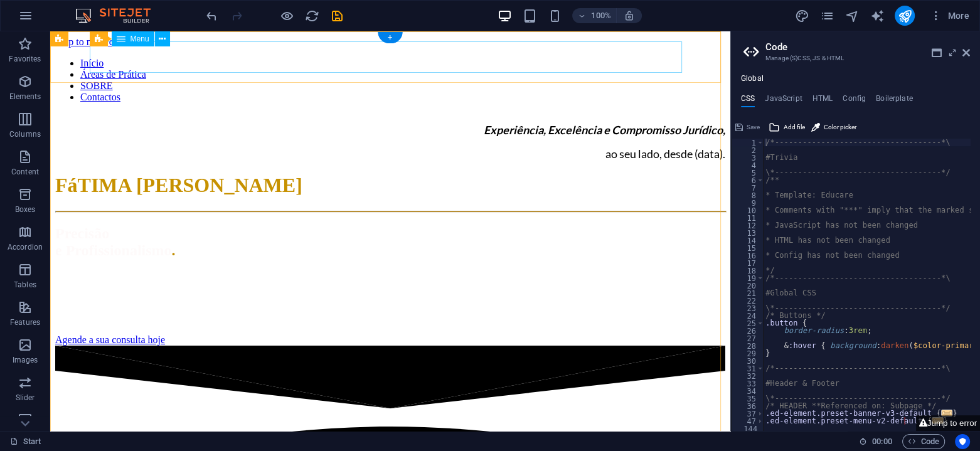 Image resolution: width=980 pixels, height=451 pixels. I want to click on div: 29, so click(748, 353).